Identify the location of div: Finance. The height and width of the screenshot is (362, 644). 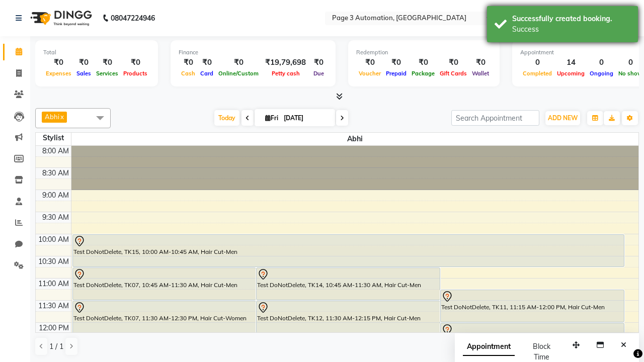
(253, 52).